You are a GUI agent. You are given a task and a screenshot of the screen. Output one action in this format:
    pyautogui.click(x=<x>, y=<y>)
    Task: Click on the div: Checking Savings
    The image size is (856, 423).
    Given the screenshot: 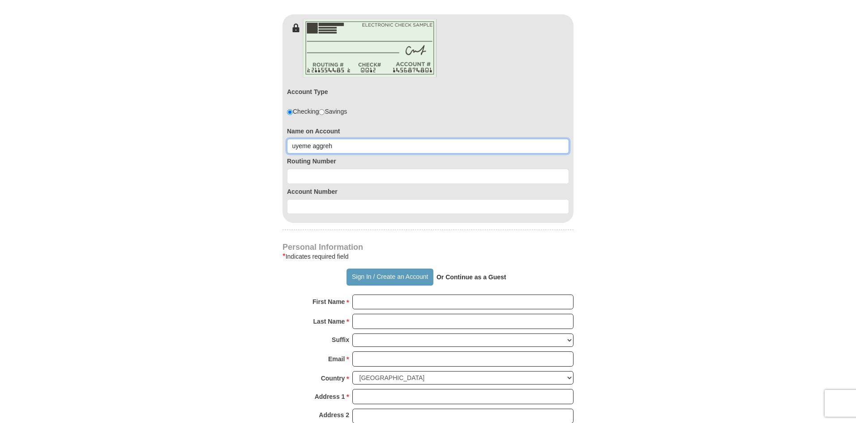 What is the action you would take?
    pyautogui.click(x=317, y=111)
    